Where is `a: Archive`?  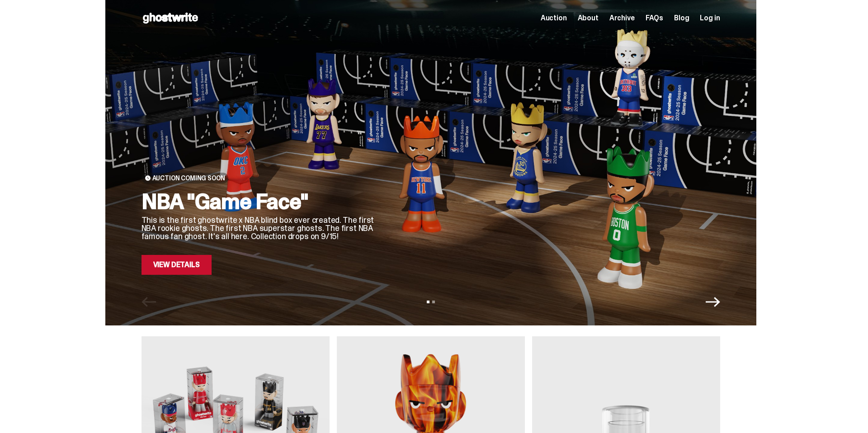
a: Archive is located at coordinates (622, 18).